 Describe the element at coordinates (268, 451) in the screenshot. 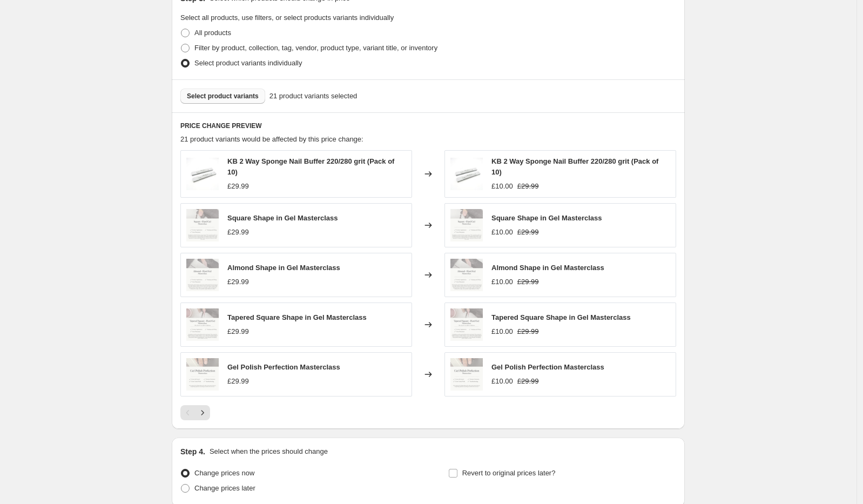

I see `p: Select when the prices should change` at that location.